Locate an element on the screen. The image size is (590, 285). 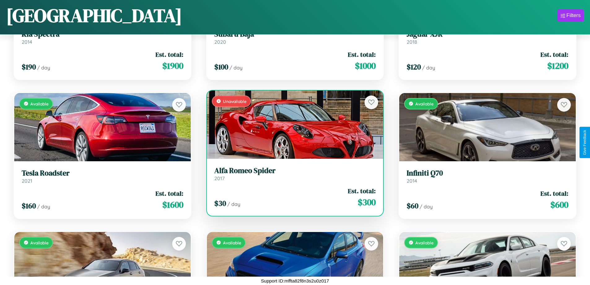
span: $ 100 is located at coordinates (221, 67).